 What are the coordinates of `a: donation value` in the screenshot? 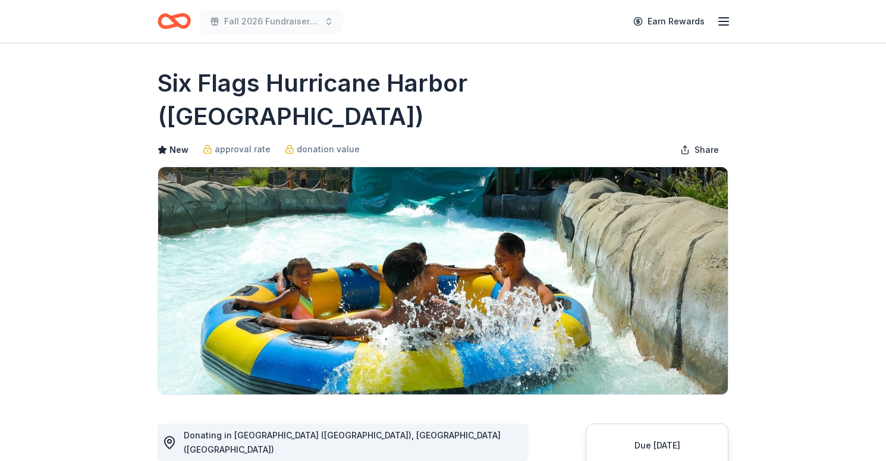 It's located at (322, 149).